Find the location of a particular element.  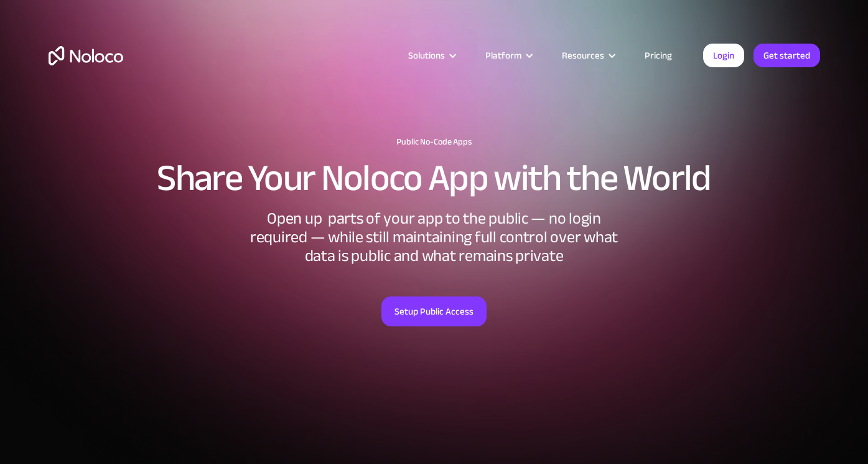

h2: Share Your Noloco App with the World is located at coordinates (434, 178).